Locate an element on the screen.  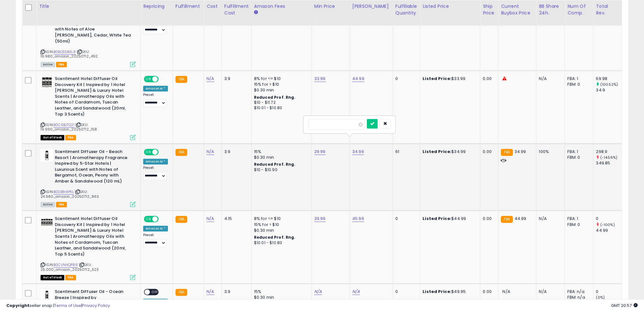
span: | SKU: 25.000_amazon_20250712_523 is located at coordinates (69, 267).